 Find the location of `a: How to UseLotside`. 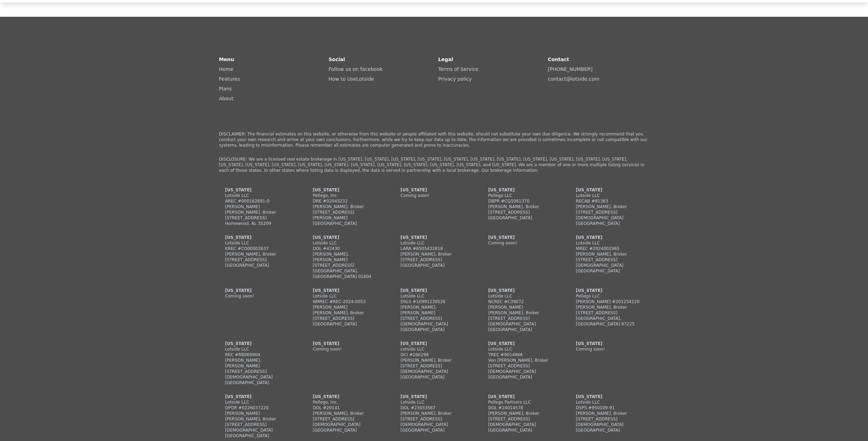

a: How to UseLotside is located at coordinates (351, 79).